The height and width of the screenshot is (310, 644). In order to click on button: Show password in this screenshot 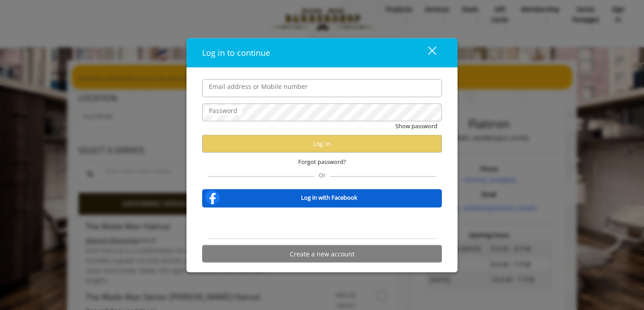, I will do `click(416, 125)`.